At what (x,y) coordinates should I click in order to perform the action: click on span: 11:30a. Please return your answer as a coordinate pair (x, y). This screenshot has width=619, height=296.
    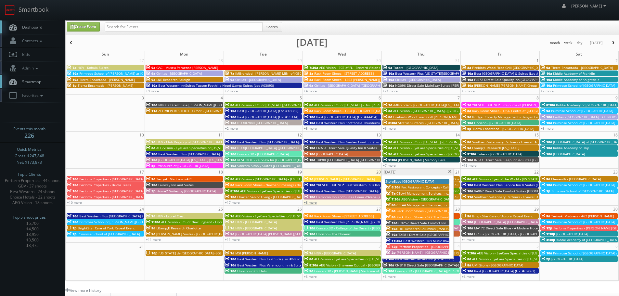
    Looking at the image, I should click on (394, 241).